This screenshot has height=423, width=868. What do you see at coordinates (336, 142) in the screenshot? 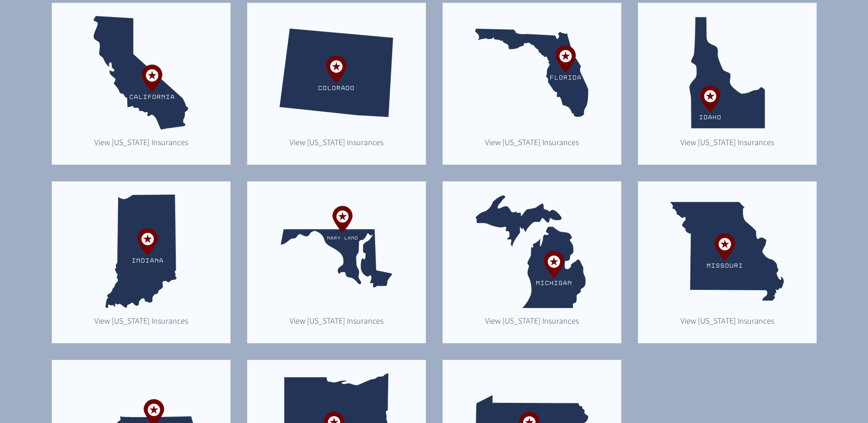
I see `a: View Colorado Insurances` at bounding box center [336, 142].